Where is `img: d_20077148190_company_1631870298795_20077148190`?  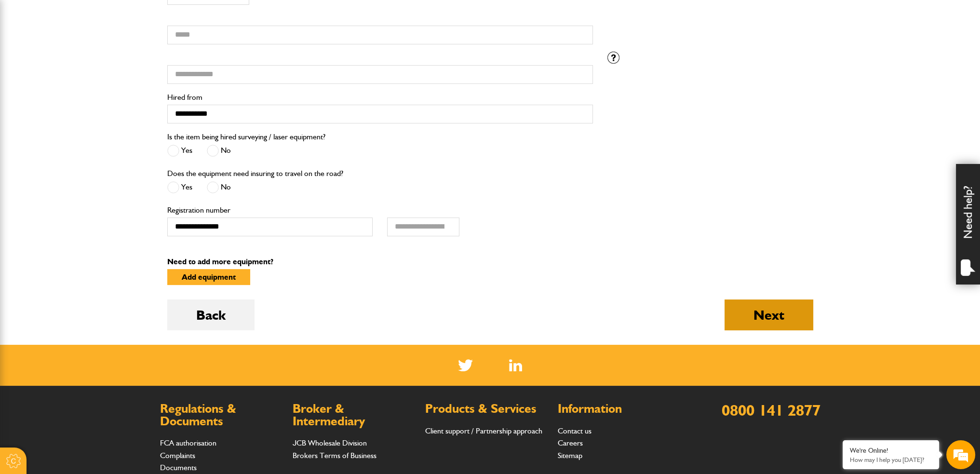 img: d_20077148190_company_1631870298795_20077148190 is located at coordinates (29, 61).